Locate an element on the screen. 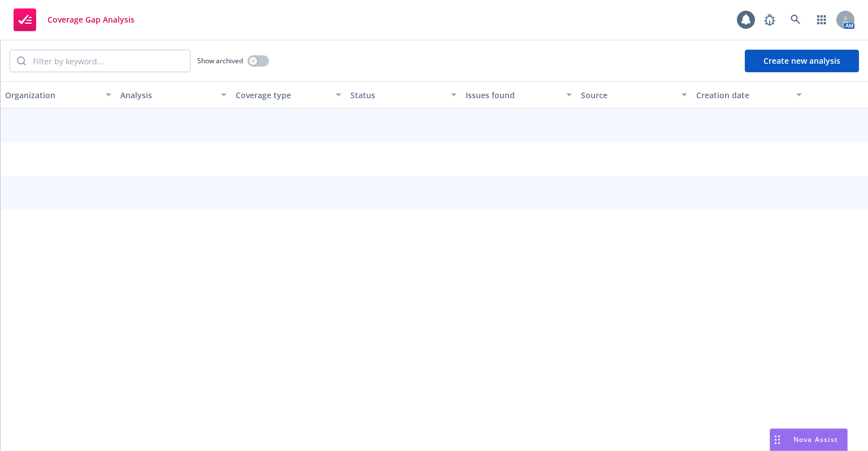  div: Organization is located at coordinates (52, 95).